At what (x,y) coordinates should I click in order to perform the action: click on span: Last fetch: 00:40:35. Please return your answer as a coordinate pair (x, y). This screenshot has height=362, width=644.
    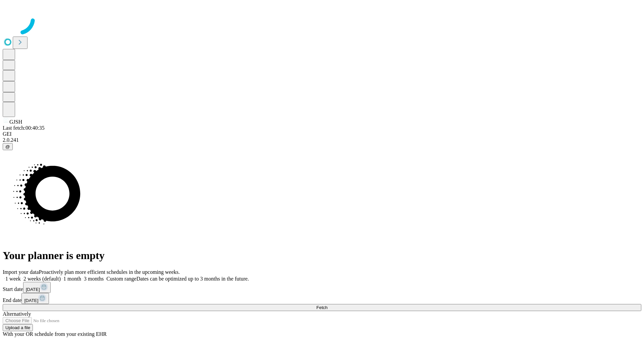
    Looking at the image, I should click on (24, 128).